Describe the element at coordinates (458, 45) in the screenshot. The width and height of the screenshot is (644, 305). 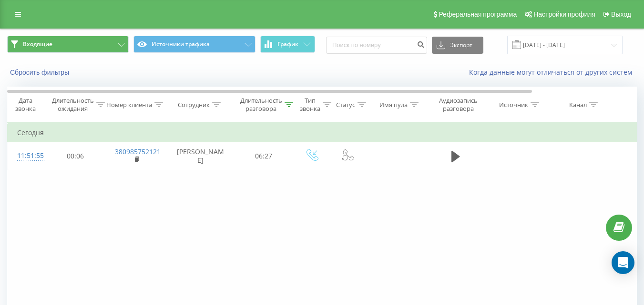
I see `button: Экспорт` at that location.